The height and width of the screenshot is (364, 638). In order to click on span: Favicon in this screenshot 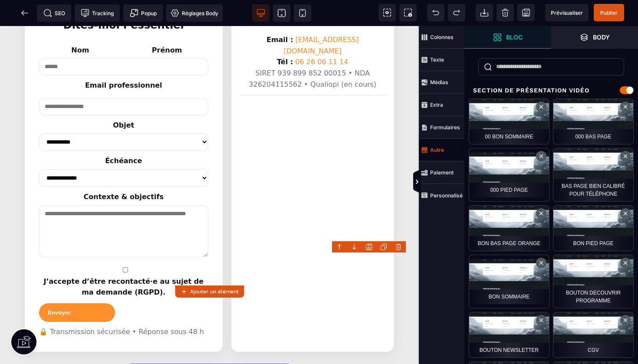, I will do `click(194, 13)`.